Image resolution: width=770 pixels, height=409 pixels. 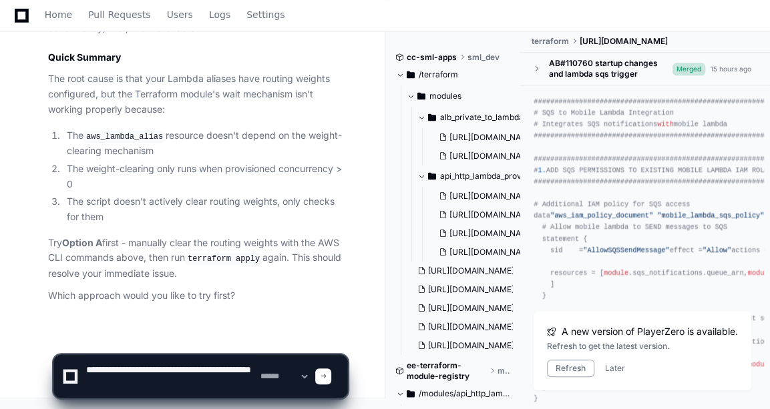 I want to click on div: Refresh to get the latest version., so click(x=642, y=347).